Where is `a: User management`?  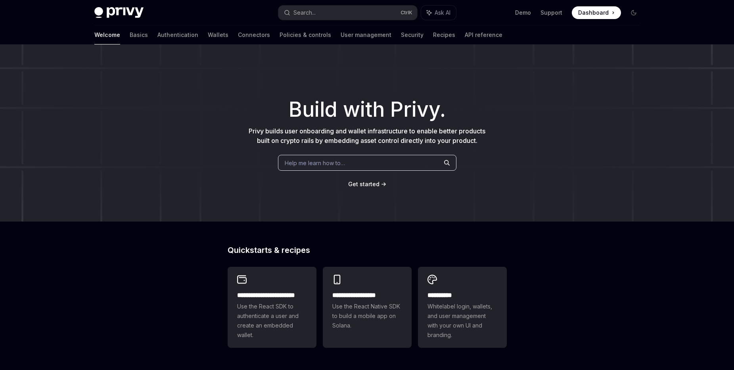 a: User management is located at coordinates (366, 35).